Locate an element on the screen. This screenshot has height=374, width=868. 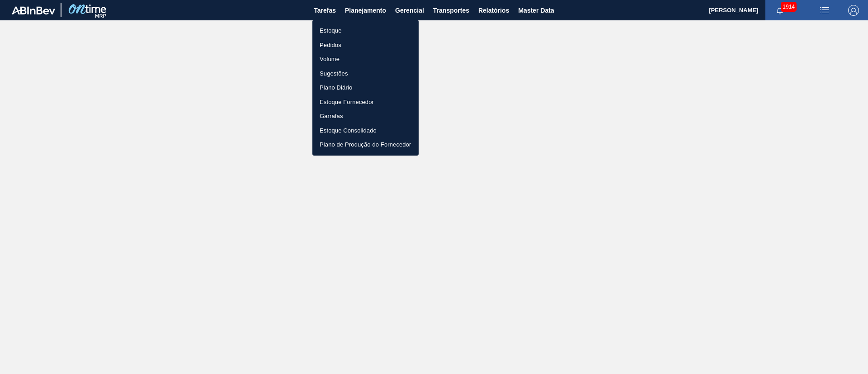
a: Pedidos is located at coordinates (366, 45).